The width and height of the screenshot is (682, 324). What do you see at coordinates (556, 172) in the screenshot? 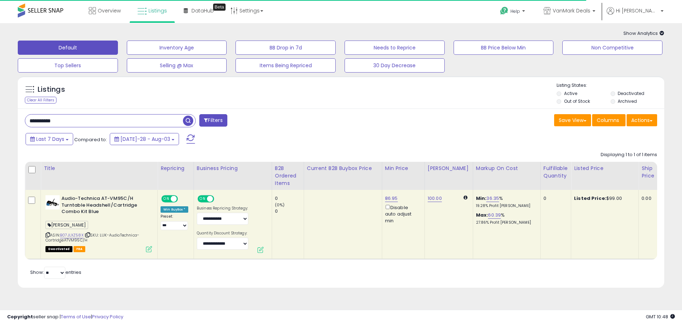
I see `div: Fulfillable Quantity` at bounding box center [556, 172].